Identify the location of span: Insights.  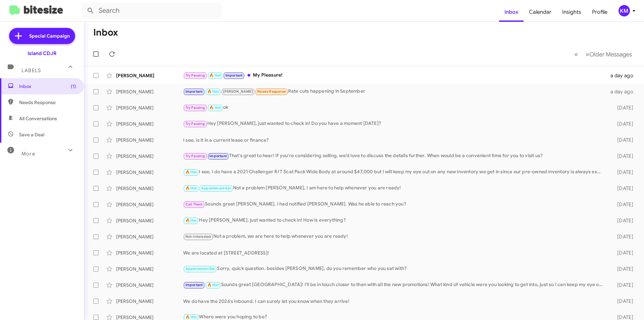
(572, 12).